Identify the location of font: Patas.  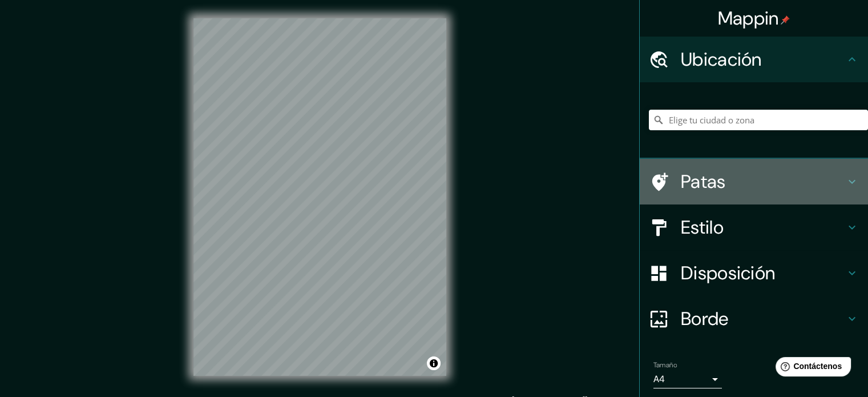
(703, 181).